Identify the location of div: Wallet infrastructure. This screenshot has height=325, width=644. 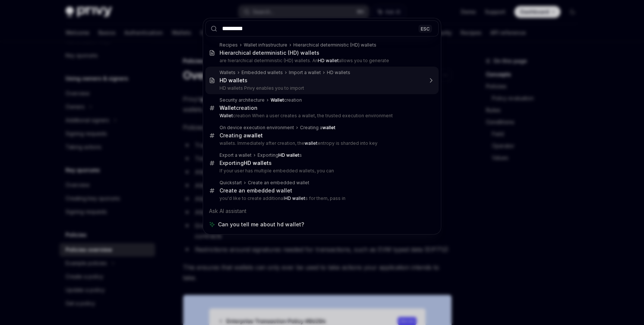
(265, 45).